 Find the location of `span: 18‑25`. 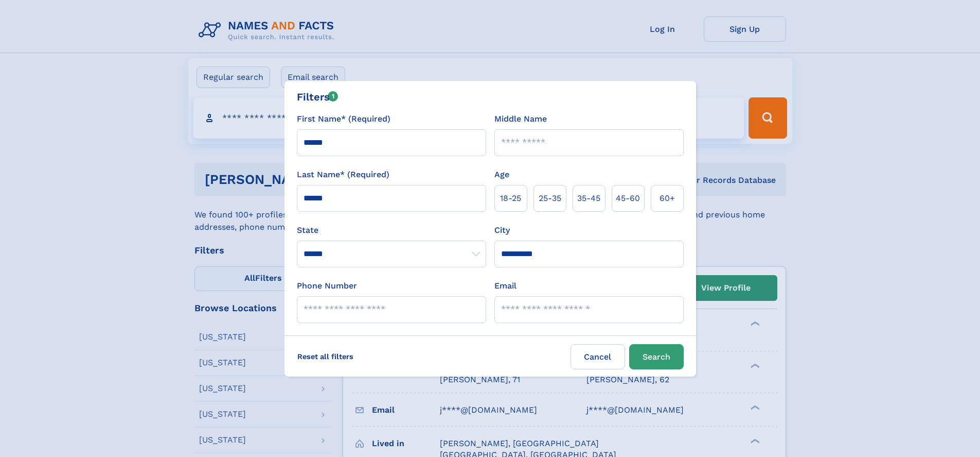

span: 18‑25 is located at coordinates (510, 199).